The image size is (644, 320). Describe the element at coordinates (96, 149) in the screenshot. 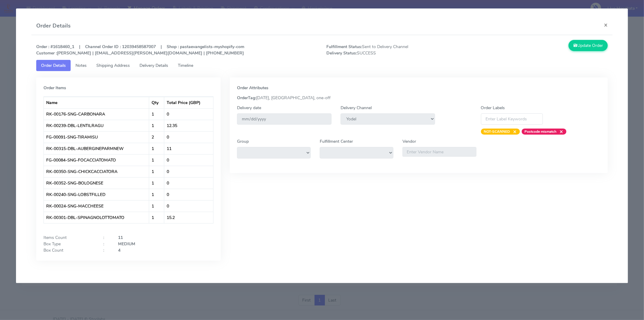

I see `td: RK-00315-DBL-AUBERGINEPARMNEW` at that location.